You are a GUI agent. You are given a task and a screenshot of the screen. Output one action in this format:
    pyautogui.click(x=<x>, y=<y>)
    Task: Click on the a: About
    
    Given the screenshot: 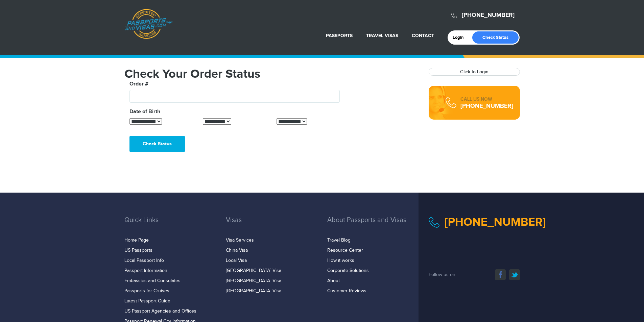 What is the action you would take?
    pyautogui.click(x=333, y=281)
    